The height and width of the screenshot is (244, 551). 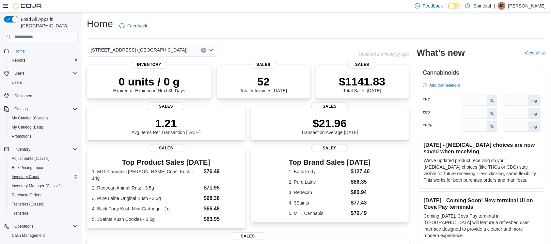 What do you see at coordinates (30, 118) in the screenshot?
I see `span: My Catalog (Classic)` at bounding box center [30, 118].